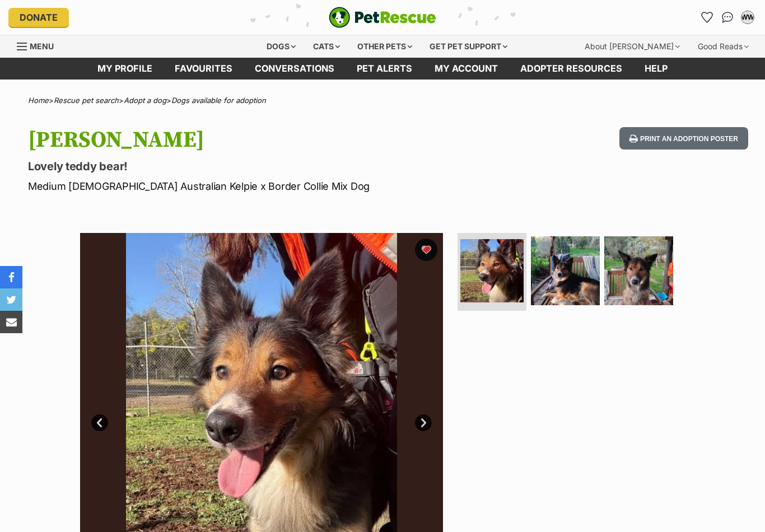 The height and width of the screenshot is (532, 765). I want to click on p: Lovely teddy bear!, so click(248, 167).